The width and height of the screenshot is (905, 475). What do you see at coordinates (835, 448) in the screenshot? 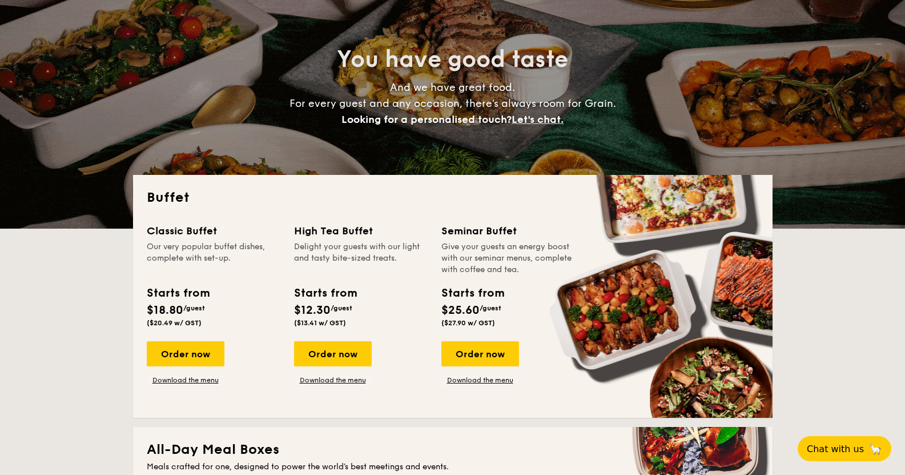
I see `span: Chat with us` at bounding box center [835, 448].